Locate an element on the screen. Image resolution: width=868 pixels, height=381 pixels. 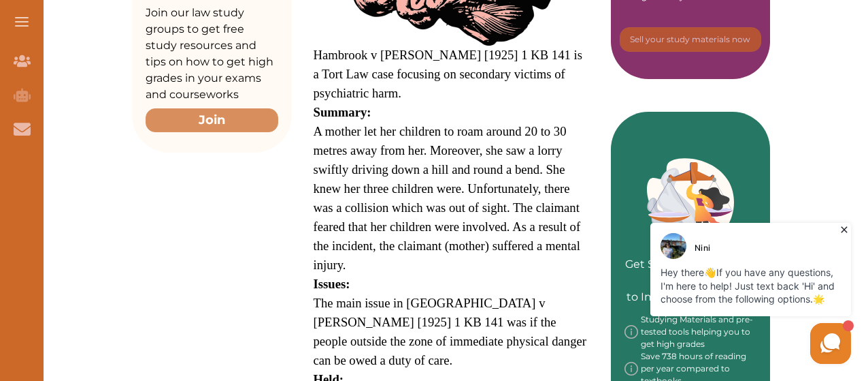
span: A mother let her children to roam around 20 to 30 metres away from her. Moreover, she saw a lorry... is located at coordinates (447, 197).